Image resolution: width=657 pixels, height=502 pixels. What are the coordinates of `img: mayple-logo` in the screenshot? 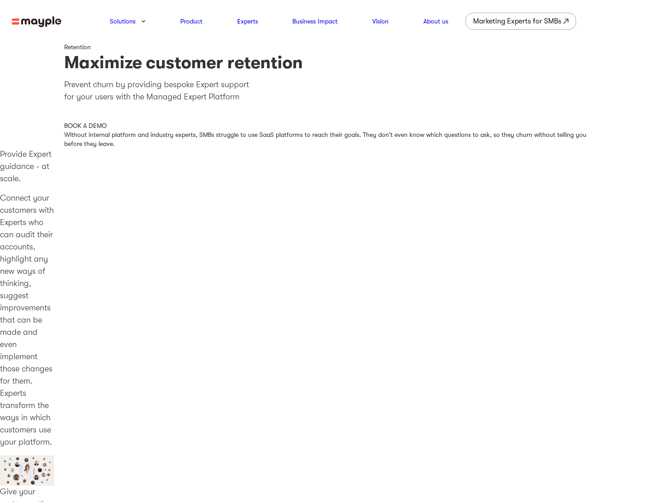 It's located at (37, 22).